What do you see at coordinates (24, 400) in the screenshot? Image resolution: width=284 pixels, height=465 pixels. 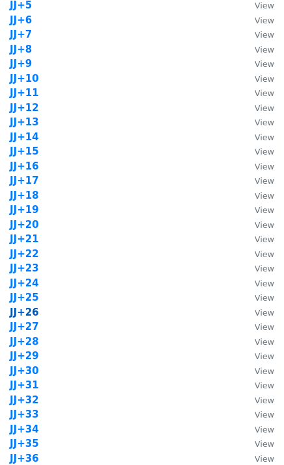 I see `strong: JJ+32` at bounding box center [24, 400].